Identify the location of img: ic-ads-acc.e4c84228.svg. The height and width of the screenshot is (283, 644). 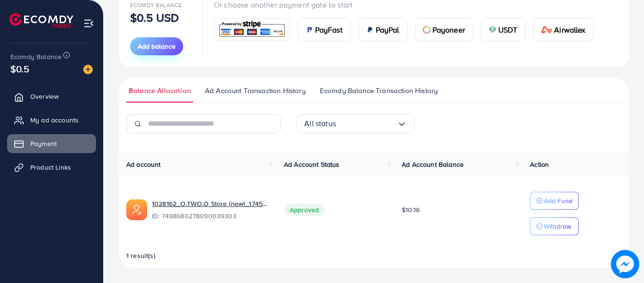
(137, 210).